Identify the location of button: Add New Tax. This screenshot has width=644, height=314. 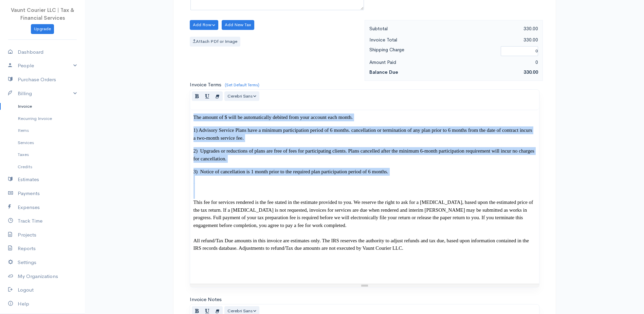
(238, 24).